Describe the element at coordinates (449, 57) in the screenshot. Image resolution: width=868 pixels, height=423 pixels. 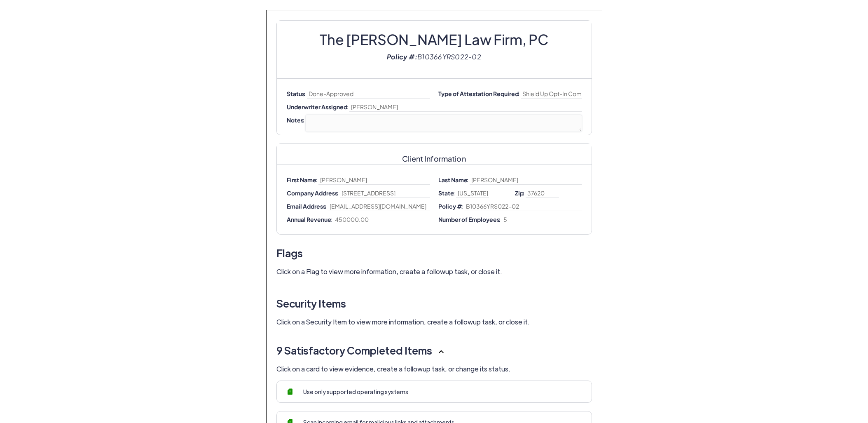
I see `span: B10366YRS022-02` at that location.